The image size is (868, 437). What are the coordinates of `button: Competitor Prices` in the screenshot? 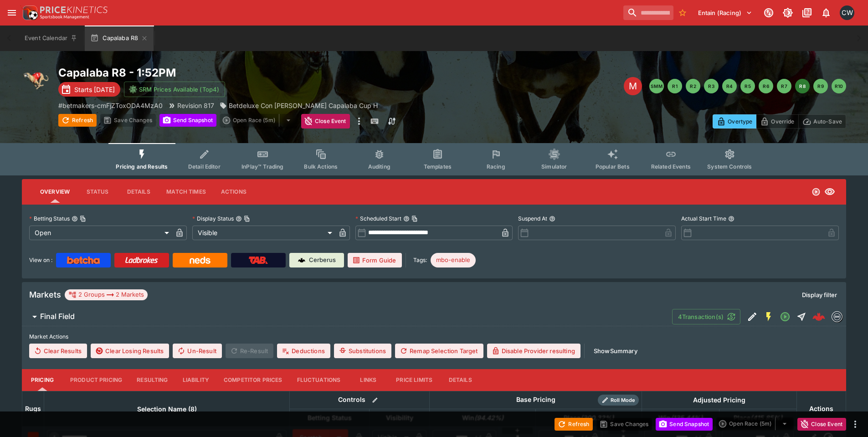 It's located at (253, 381).